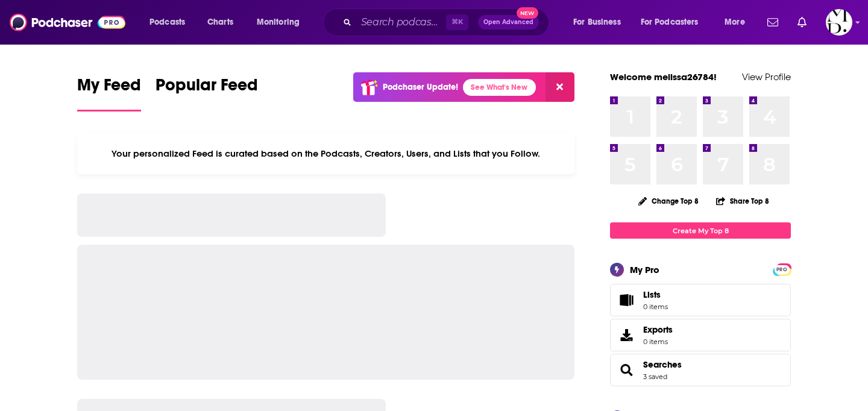  Describe the element at coordinates (220, 22) in the screenshot. I see `span: Charts` at that location.